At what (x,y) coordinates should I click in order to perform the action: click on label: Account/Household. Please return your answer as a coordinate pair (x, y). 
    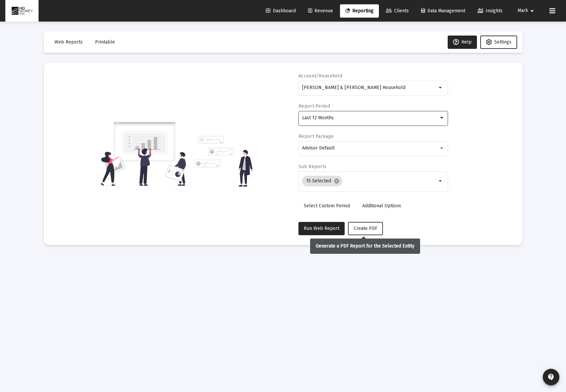
    Looking at the image, I should click on (320, 76).